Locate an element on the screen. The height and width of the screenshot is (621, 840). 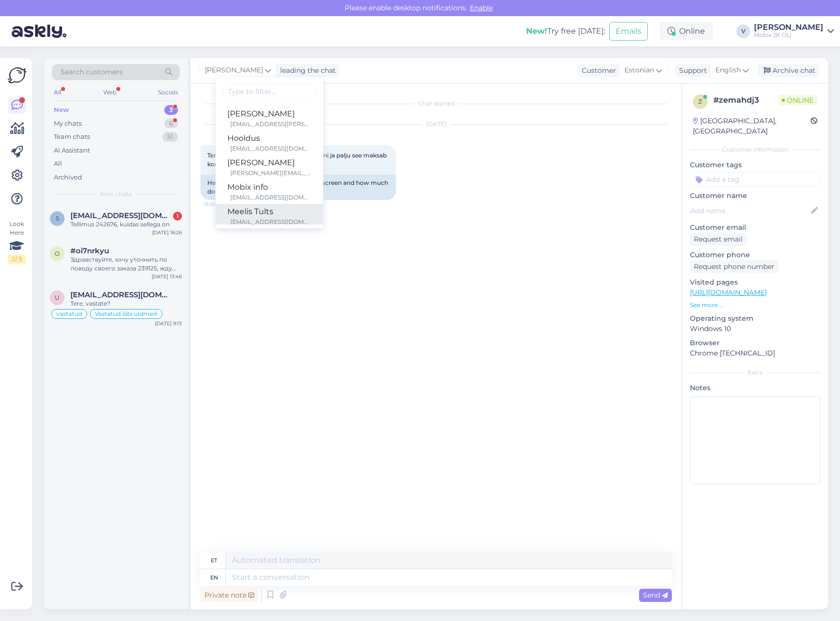
span: o is located at coordinates (57, 253).